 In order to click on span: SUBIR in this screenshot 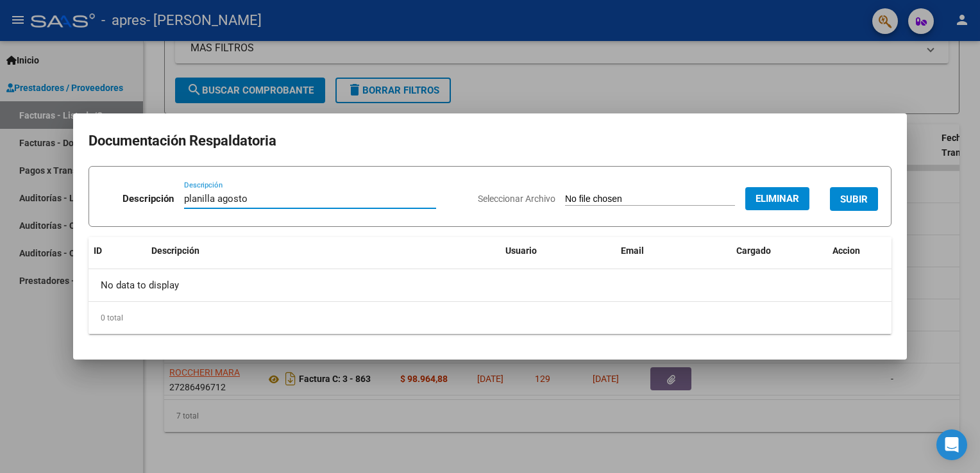, I will do `click(854, 199)`.